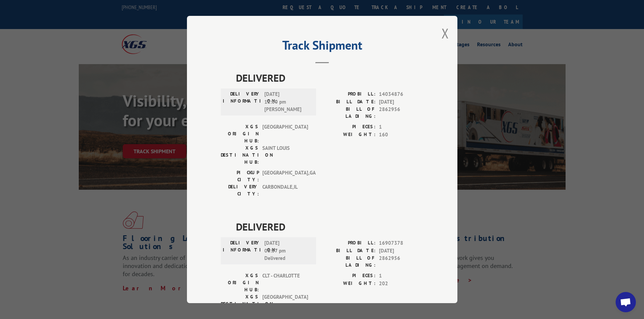 The width and height of the screenshot is (644, 319). I want to click on span: 14034876, so click(401, 94).